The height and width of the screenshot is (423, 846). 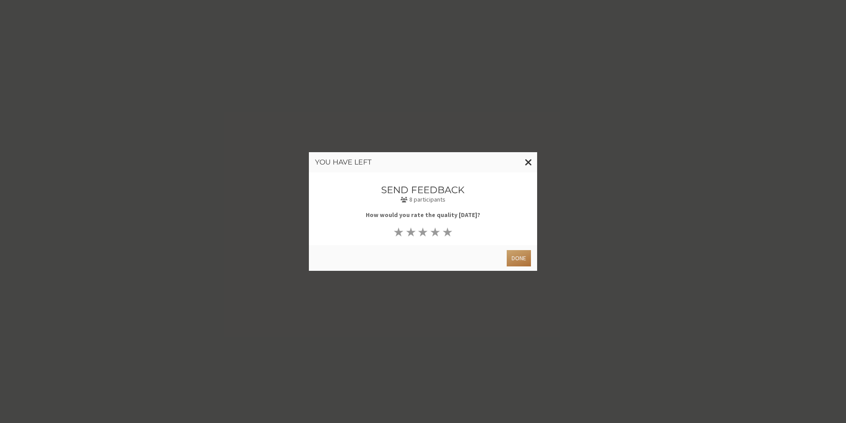 I want to click on button: Close modal, so click(x=529, y=162).